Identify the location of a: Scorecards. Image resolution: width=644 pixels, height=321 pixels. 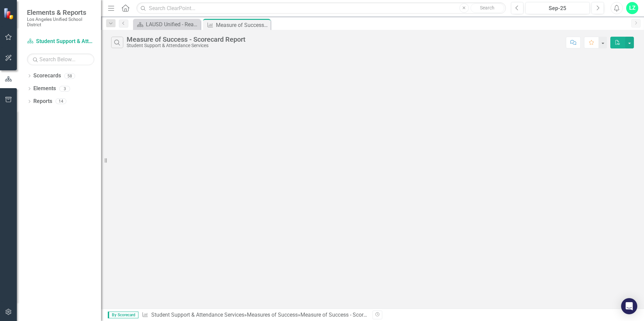
(47, 76).